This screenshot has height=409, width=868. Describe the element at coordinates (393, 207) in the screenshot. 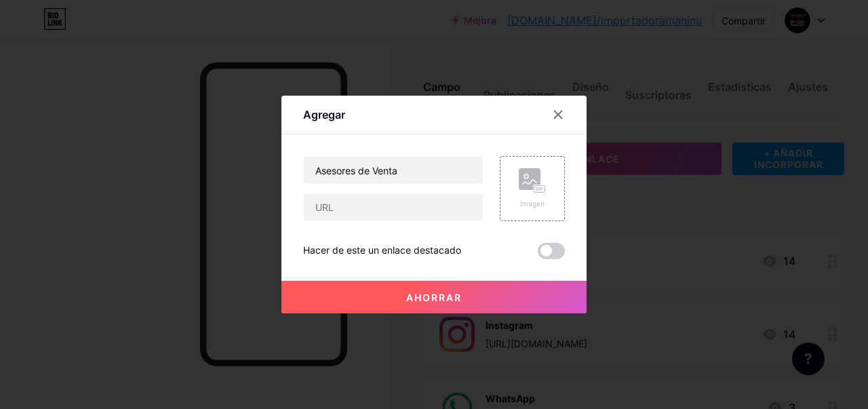

I see `input: URL` at that location.